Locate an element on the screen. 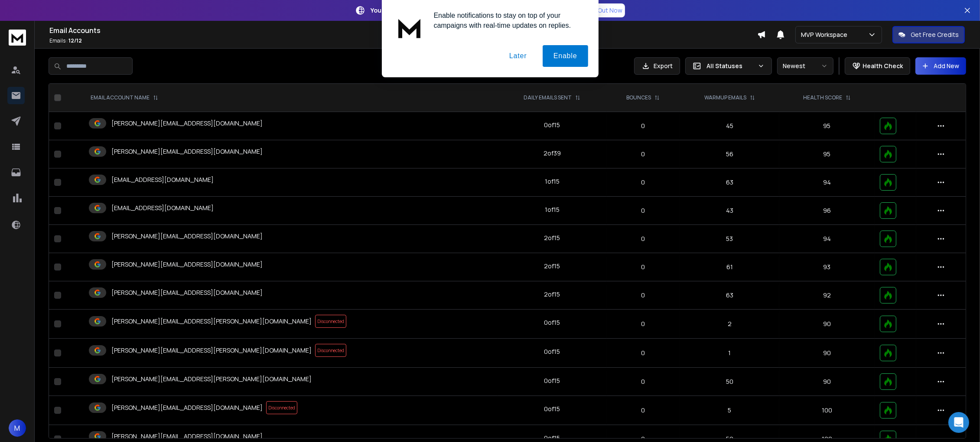 This screenshot has height=442, width=980. div: Enable notifications to stay on top of your campaigns with real-time updates on replies. is located at coordinates (508, 20).